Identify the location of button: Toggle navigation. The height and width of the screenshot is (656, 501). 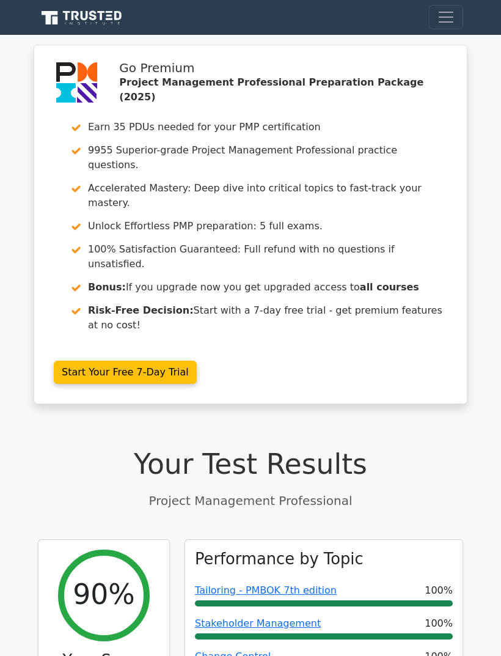
(446, 17).